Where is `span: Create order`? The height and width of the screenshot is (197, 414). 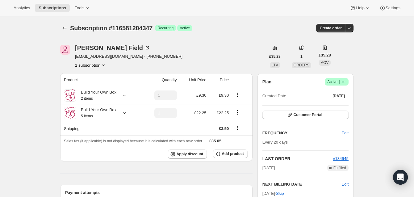
span: Create order is located at coordinates (331, 28).